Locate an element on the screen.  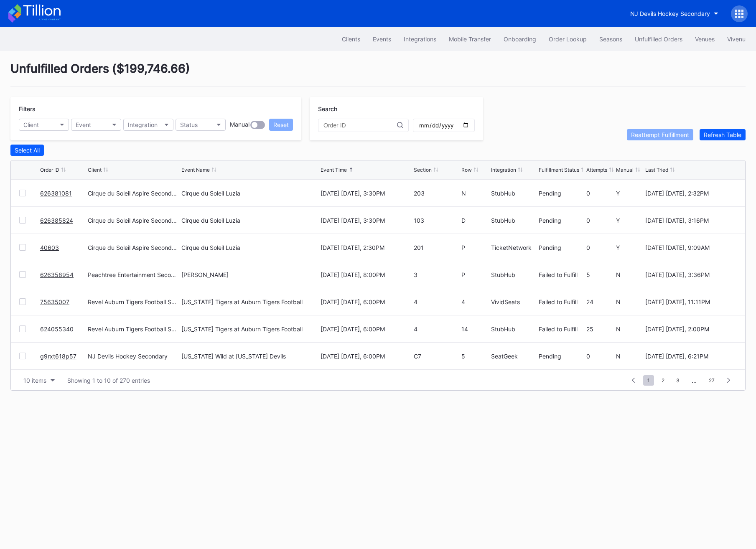
div: Row is located at coordinates (467, 170).